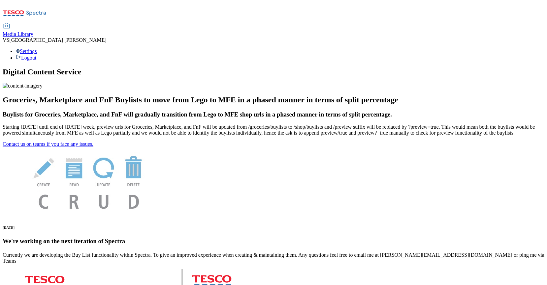  I want to click on p: Currently we are developing the Buy List functionality within Spectra. To give an improved experi..., so click(273, 258).